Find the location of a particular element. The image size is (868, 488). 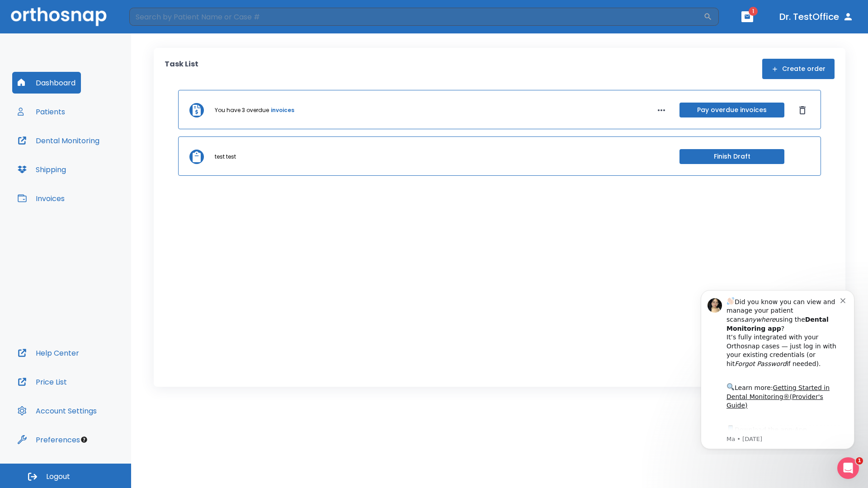

p: You have 3 overdue is located at coordinates (242, 110).